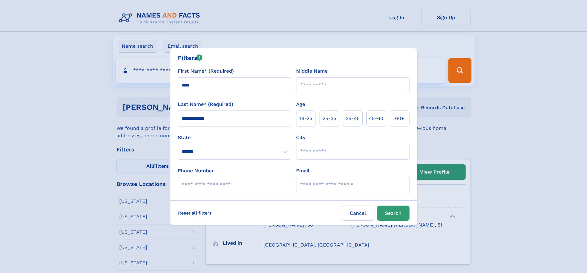  Describe the element at coordinates (330, 119) in the screenshot. I see `span: 25‑35` at that location.